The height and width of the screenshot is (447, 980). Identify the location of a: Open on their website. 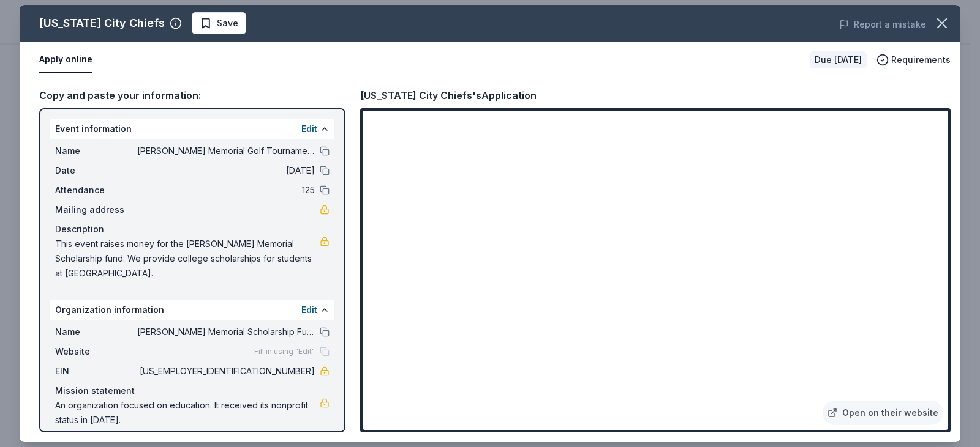
(882, 413).